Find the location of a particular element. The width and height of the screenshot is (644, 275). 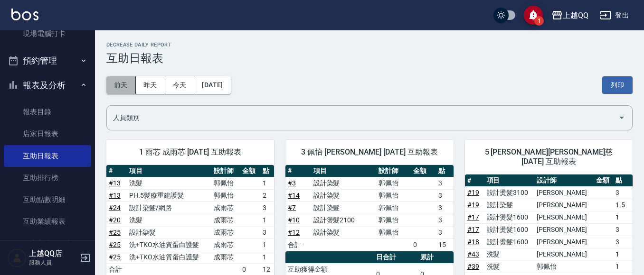

button: 前天 is located at coordinates (121, 85).